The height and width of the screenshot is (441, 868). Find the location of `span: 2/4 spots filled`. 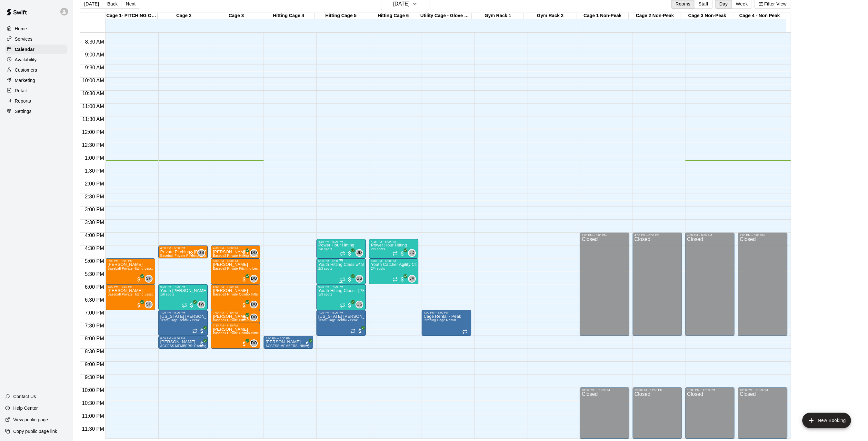

span: 2/4 spots filled is located at coordinates (378, 268).